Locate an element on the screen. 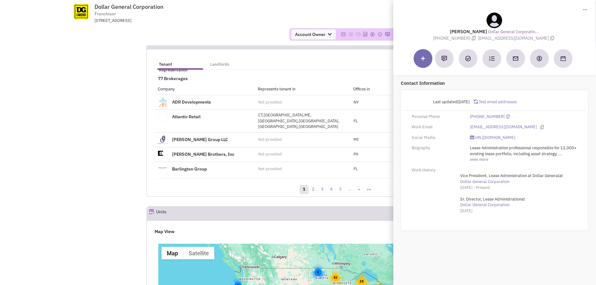 The height and width of the screenshot is (285, 596). a: 3 is located at coordinates (322, 189).